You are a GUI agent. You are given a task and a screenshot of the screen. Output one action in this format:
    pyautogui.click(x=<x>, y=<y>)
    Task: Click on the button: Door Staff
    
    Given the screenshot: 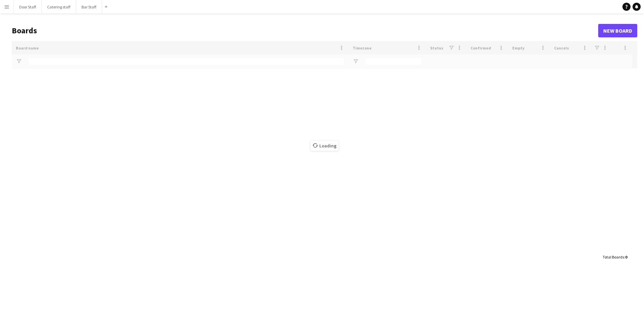 What is the action you would take?
    pyautogui.click(x=28, y=6)
    